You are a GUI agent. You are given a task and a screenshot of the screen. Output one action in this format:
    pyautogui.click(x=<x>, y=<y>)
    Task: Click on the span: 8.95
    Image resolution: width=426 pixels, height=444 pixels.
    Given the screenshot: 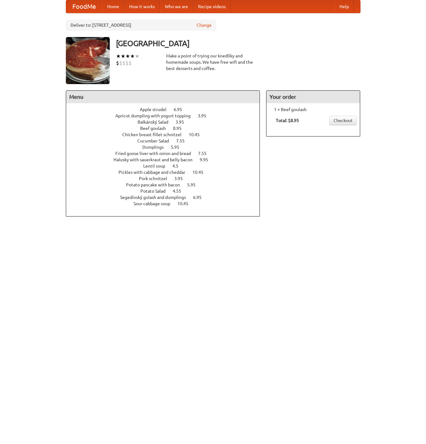 What is the action you would take?
    pyautogui.click(x=180, y=128)
    